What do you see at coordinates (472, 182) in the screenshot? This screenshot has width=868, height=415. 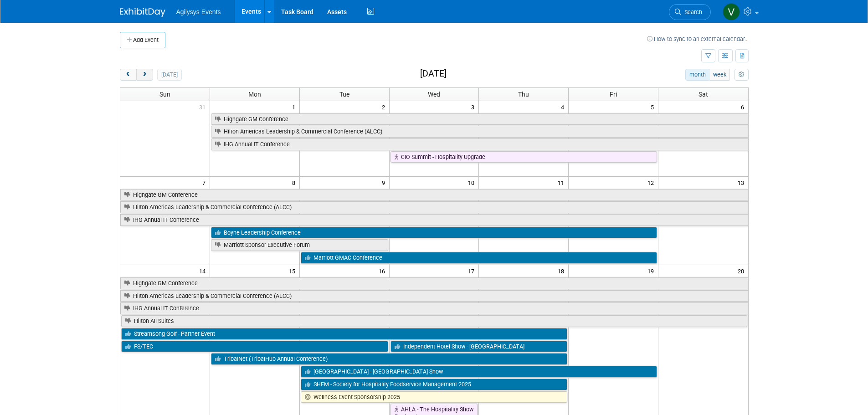 I see `span: 10` at bounding box center [472, 182].